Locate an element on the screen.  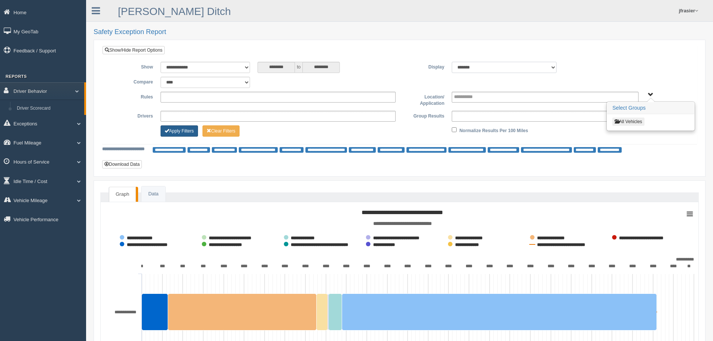
a: Data is located at coordinates (153, 194).